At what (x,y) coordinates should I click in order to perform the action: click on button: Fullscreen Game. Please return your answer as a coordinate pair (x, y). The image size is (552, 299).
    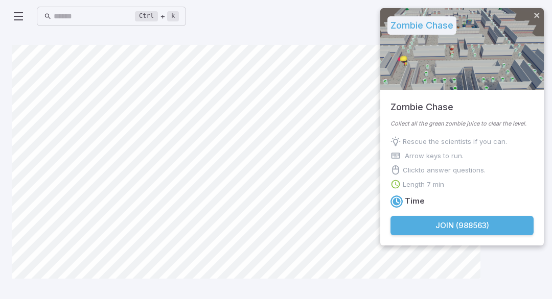
    Looking at the image, I should click on (486, 16).